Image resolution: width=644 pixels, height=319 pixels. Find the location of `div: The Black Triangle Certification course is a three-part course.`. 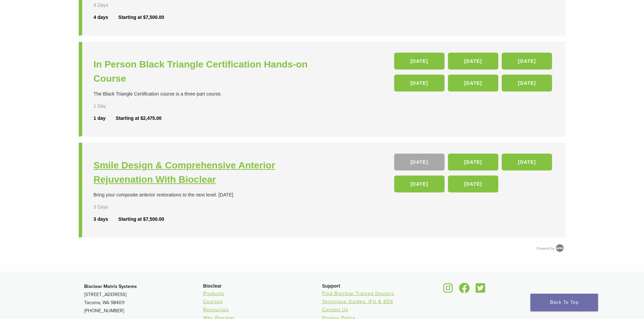

div: The Black Triangle Certification course is a three-part course. is located at coordinates (209, 94).